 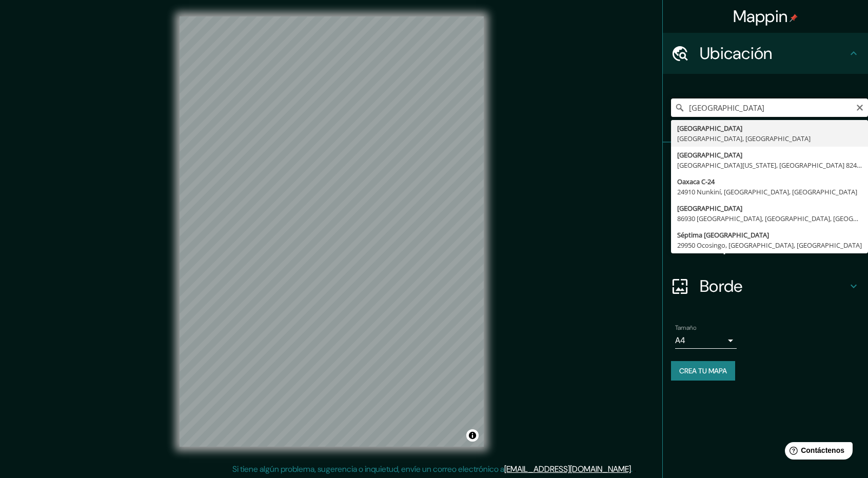 What do you see at coordinates (794, 18) in the screenshot?
I see `img: pin-icon.png` at bounding box center [794, 18].